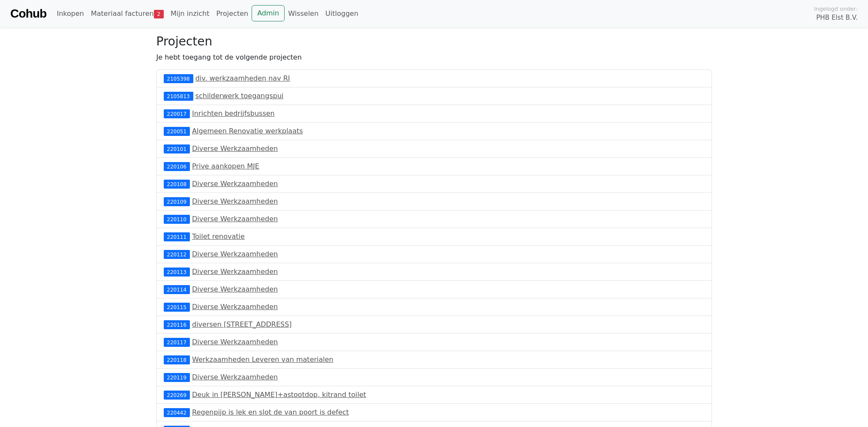  What do you see at coordinates (177, 360) in the screenshot?
I see `div: 220118` at bounding box center [177, 360].